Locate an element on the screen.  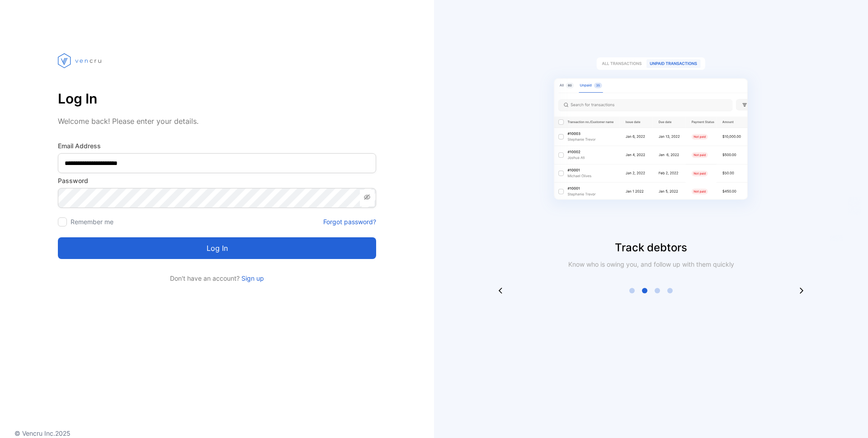
button: Log in is located at coordinates (217, 248).